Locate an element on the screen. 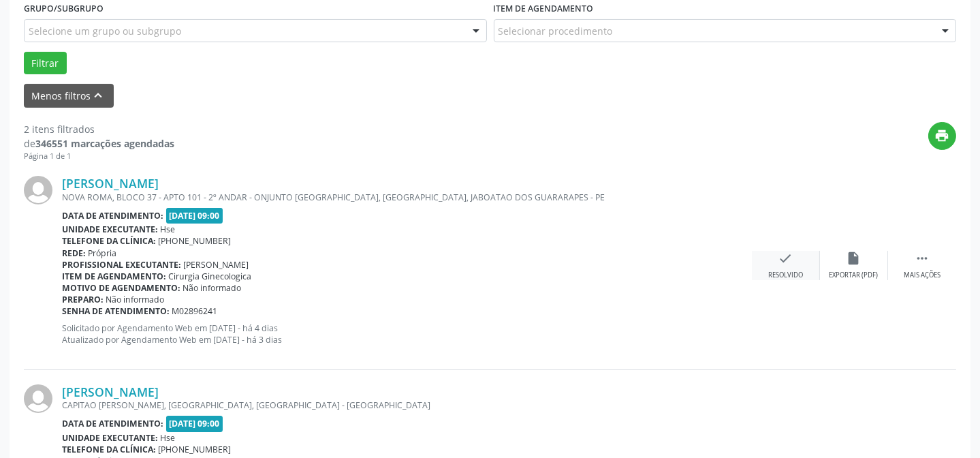 The height and width of the screenshot is (458, 980). i: keyboard_arrow_up is located at coordinates (99, 95).